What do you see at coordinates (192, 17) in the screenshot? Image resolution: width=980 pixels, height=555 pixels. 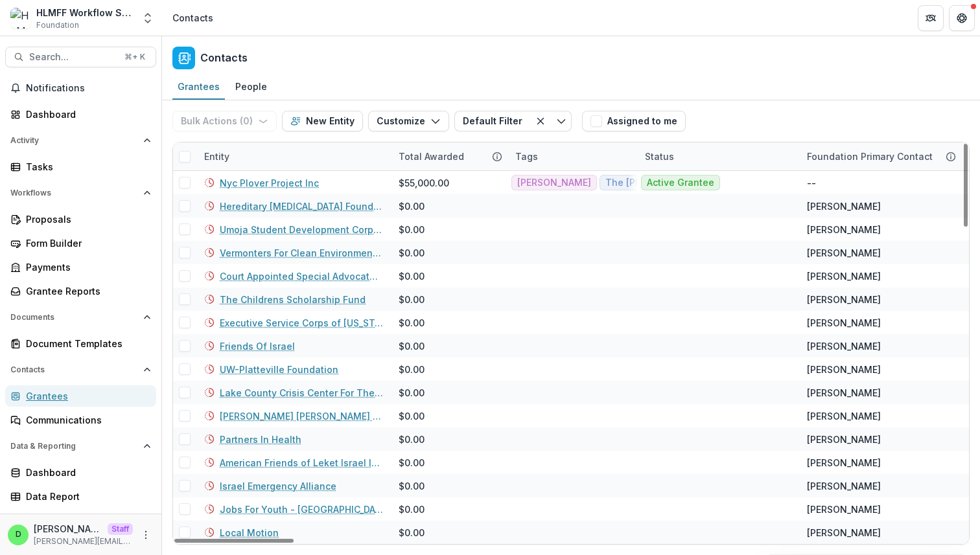 I see `div: Contacts` at bounding box center [192, 17].